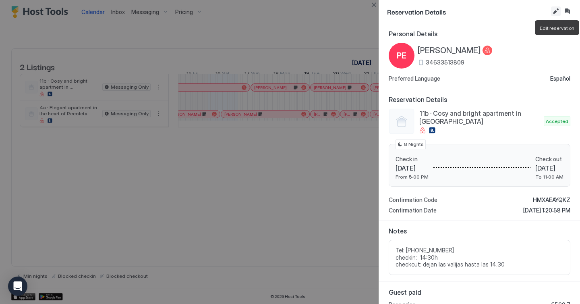 This screenshot has width=580, height=304. Describe the element at coordinates (480, 231) in the screenshot. I see `span: Notes` at that location.